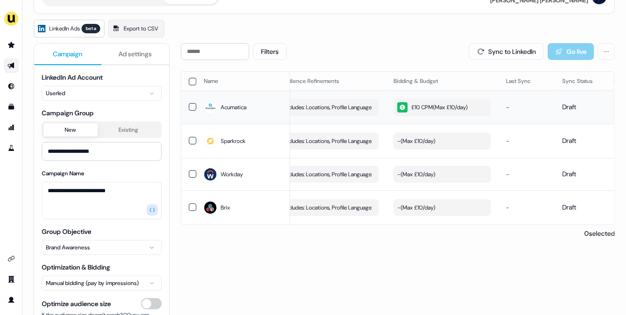 The image size is (626, 315). Describe the element at coordinates (11, 107) in the screenshot. I see `a: Go to templates` at that location.